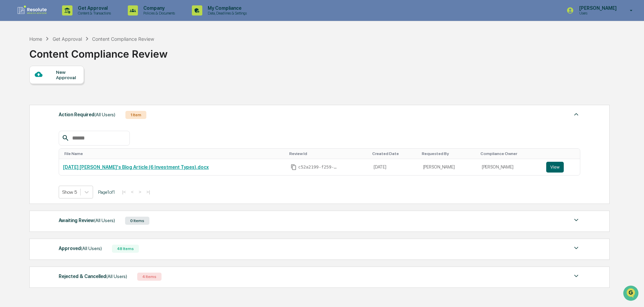 The height and width of the screenshot is (307, 644). I want to click on div: Approved, so click(80, 248).